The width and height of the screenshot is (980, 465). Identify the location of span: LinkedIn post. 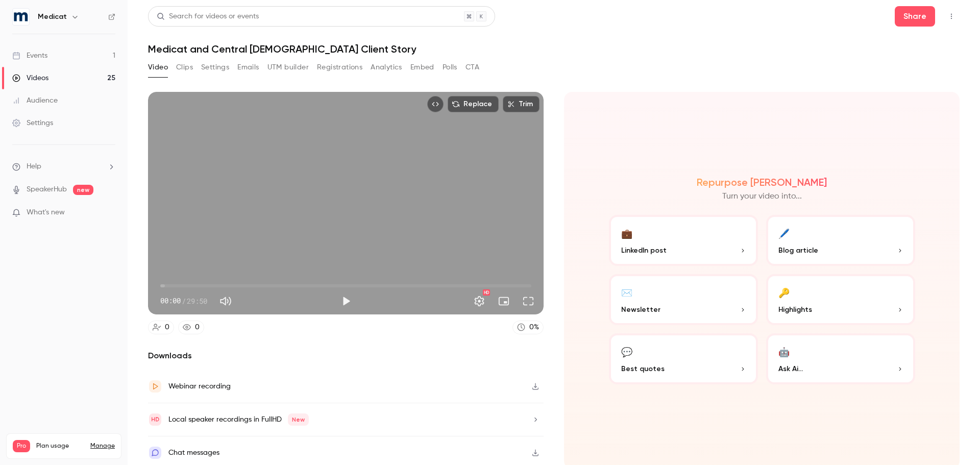
(644, 250).